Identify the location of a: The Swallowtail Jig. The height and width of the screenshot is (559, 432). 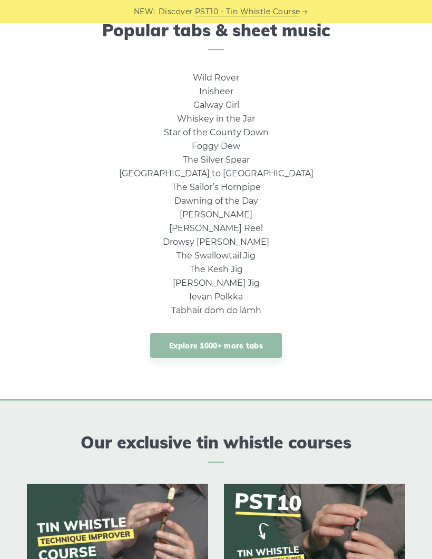
(216, 256).